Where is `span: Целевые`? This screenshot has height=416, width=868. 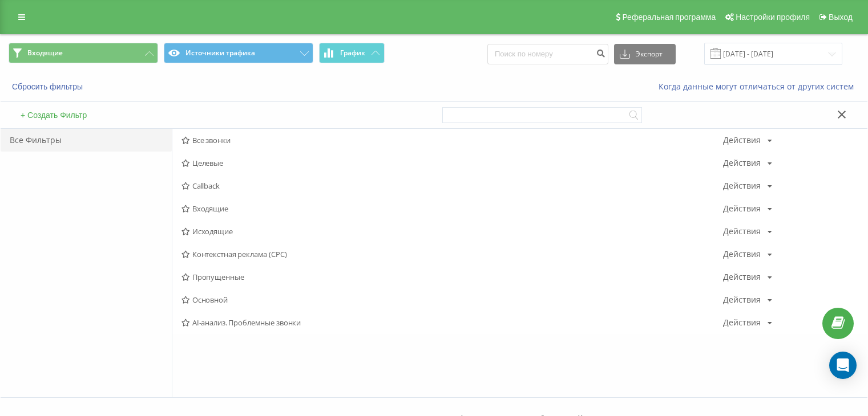 span: Целевые is located at coordinates (452, 163).